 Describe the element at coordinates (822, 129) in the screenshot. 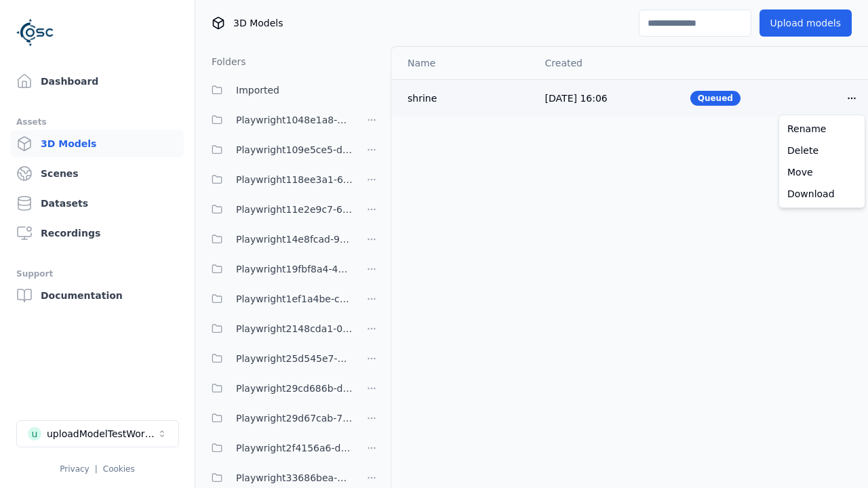

I see `div: Rename` at that location.